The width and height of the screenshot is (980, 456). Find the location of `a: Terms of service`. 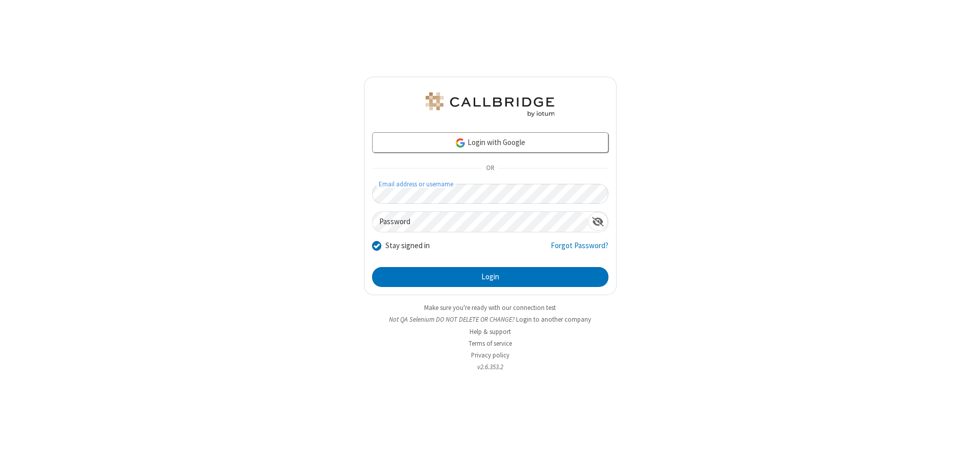

a: Terms of service is located at coordinates (490, 343).